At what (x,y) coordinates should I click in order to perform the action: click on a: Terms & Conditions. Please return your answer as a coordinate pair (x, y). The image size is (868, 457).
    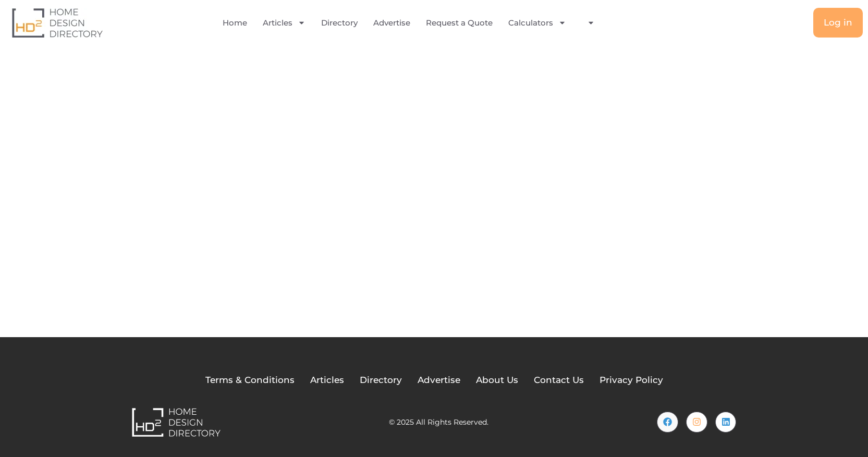
    Looking at the image, I should click on (249, 381).